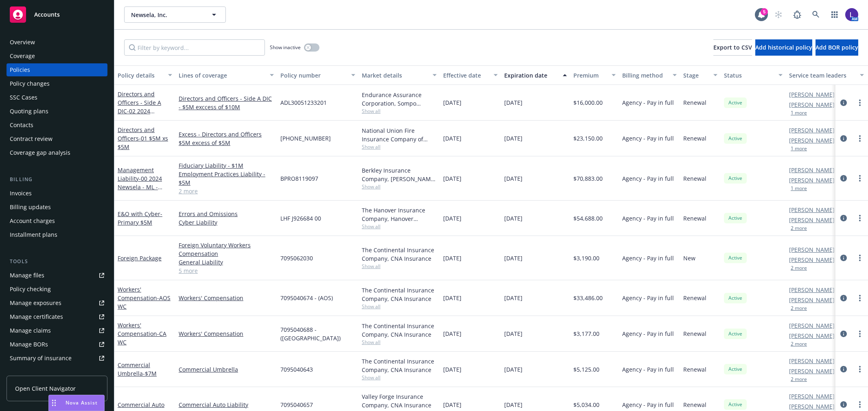 This screenshot has height=411, width=868. I want to click on span: - 02 2024 Newsela - 5x10 Side A DIC - Sompo, so click(145, 119).